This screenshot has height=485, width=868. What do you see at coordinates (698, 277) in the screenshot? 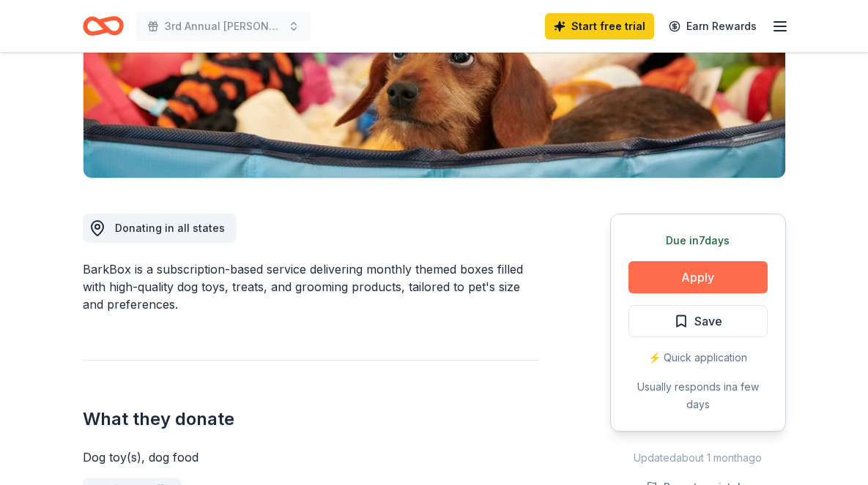
I see `button: Apply` at bounding box center [698, 277].